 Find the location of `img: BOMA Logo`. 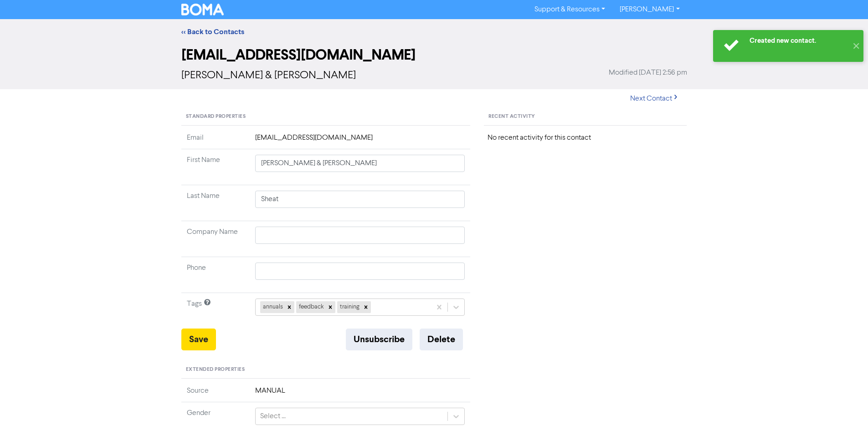

img: BOMA Logo is located at coordinates (203, 10).